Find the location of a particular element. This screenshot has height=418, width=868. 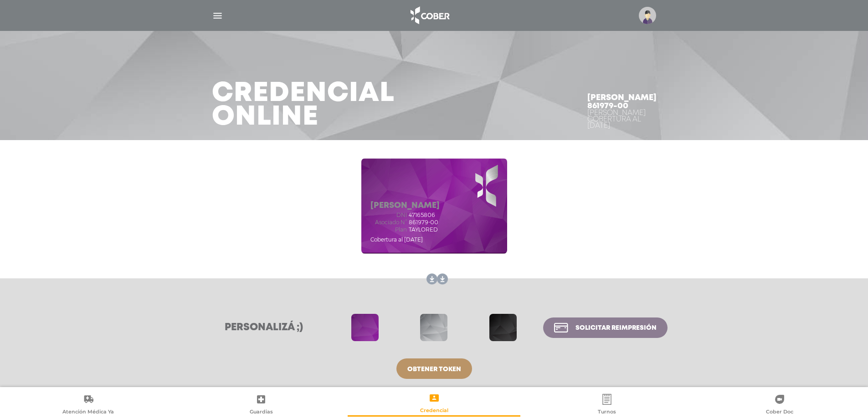

a: Cober Doc is located at coordinates (780, 405).